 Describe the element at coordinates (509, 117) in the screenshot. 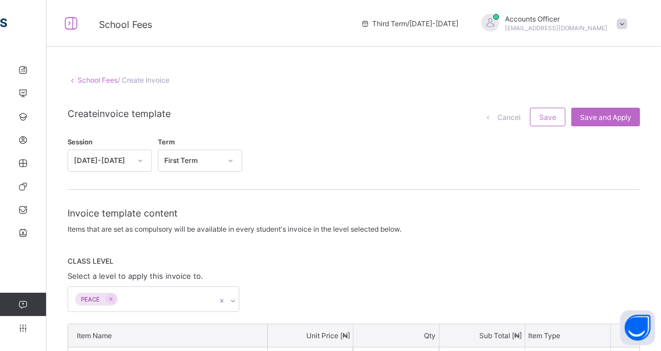

I see `span: Cancel` at that location.